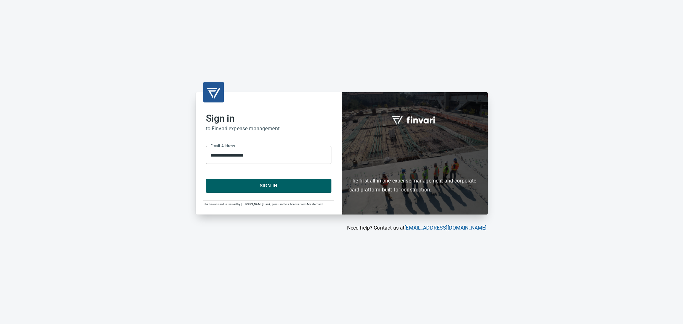 The height and width of the screenshot is (324, 683). Describe the element at coordinates (213, 92) in the screenshot. I see `img: transparent_logo.png` at that location.